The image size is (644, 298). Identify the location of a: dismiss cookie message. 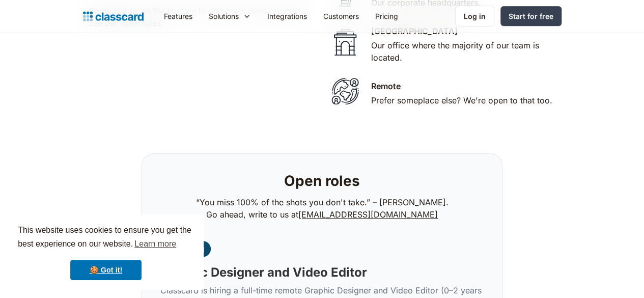
(106, 270).